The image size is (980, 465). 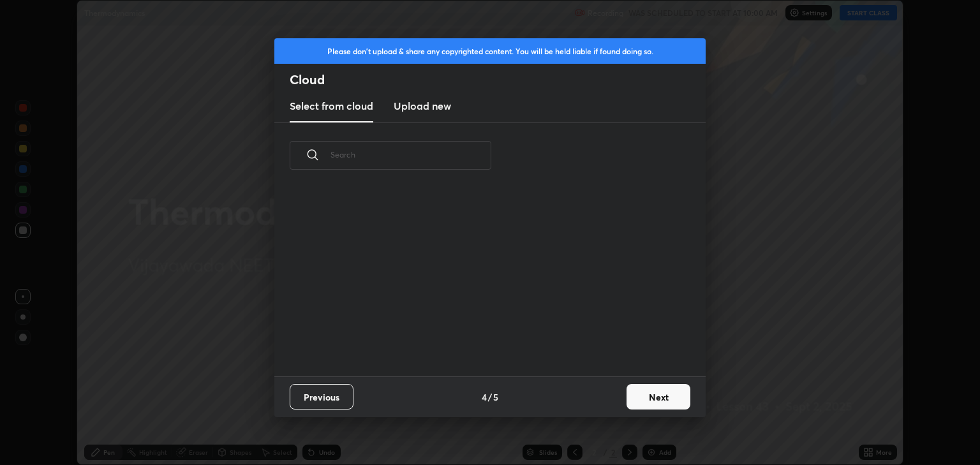 I want to click on h2: Cloud, so click(x=498, y=80).